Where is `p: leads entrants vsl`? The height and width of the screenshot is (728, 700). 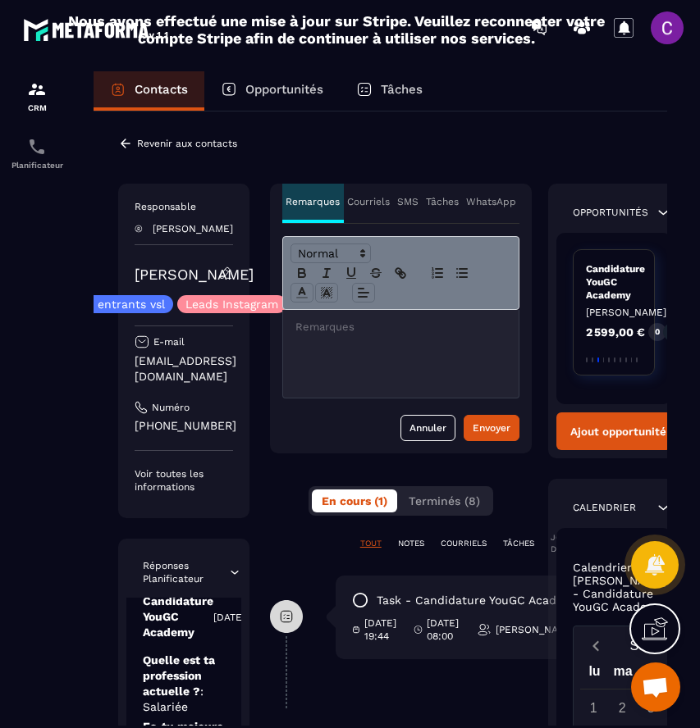 p: leads entrants vsl is located at coordinates (114, 304).